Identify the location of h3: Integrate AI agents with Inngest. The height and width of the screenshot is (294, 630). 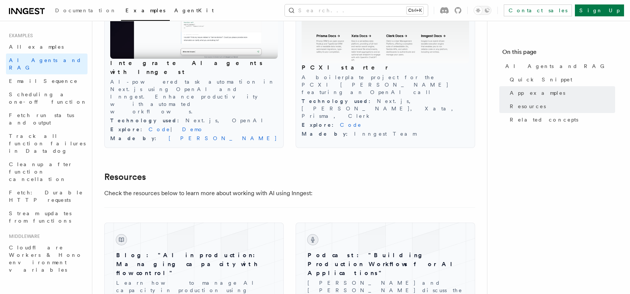
(194, 68).